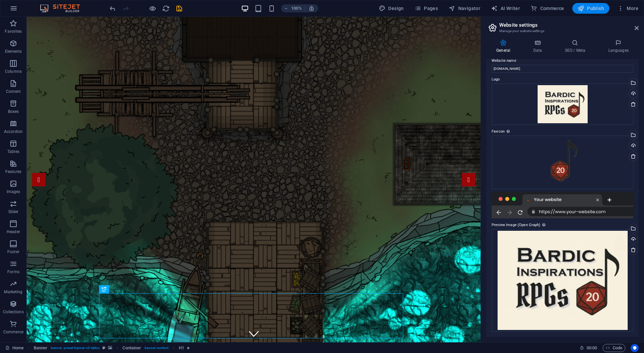 The height and width of the screenshot is (353, 644). I want to click on button: AI Writer, so click(505, 8).